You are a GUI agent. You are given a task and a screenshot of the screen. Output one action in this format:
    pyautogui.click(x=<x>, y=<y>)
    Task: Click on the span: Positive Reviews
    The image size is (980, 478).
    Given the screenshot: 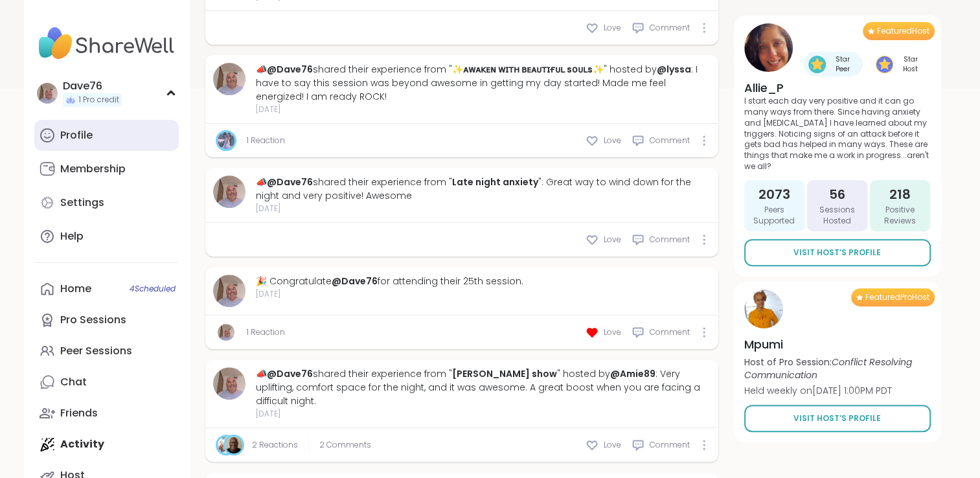 What is the action you would take?
    pyautogui.click(x=899, y=216)
    